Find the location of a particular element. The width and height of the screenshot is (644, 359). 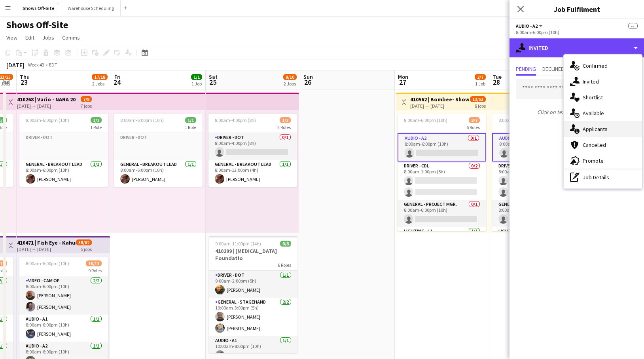

span: 1/2 is located at coordinates (285, 120).